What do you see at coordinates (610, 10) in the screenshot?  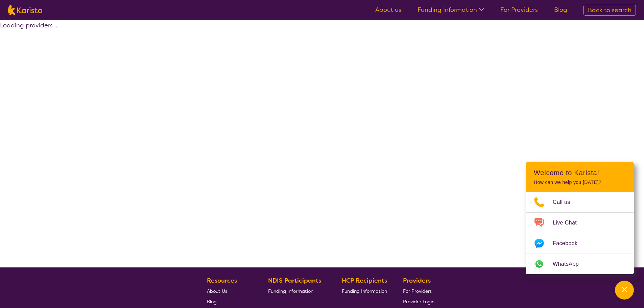 I see `span: Back to search` at bounding box center [610, 10].